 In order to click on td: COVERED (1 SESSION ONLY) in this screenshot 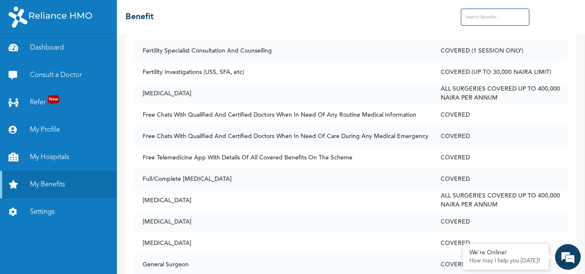, I will do `click(499, 51)`.